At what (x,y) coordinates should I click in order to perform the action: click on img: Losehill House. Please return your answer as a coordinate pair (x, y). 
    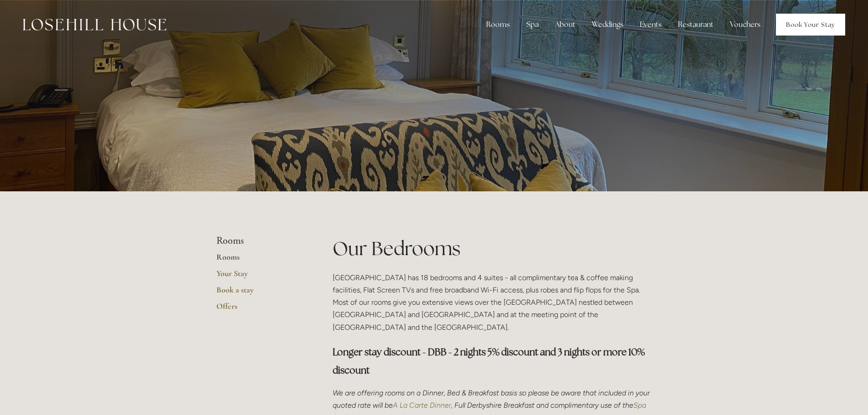
    Looking at the image, I should click on (94, 25).